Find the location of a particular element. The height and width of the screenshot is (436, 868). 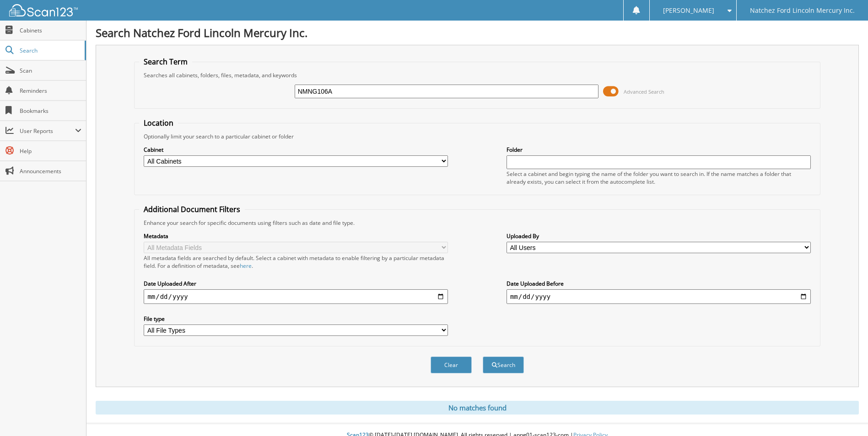

span: Bookmarks is located at coordinates (51, 110).